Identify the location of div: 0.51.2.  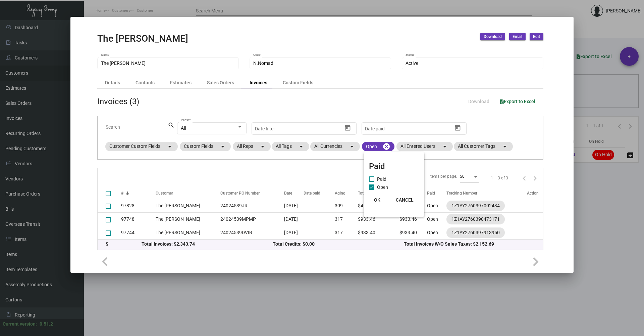
(46, 324).